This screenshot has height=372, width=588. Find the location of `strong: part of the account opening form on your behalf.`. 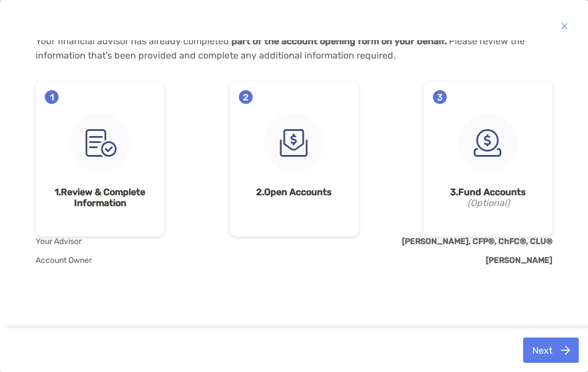

strong: part of the account opening form on your behalf. is located at coordinates (339, 41).